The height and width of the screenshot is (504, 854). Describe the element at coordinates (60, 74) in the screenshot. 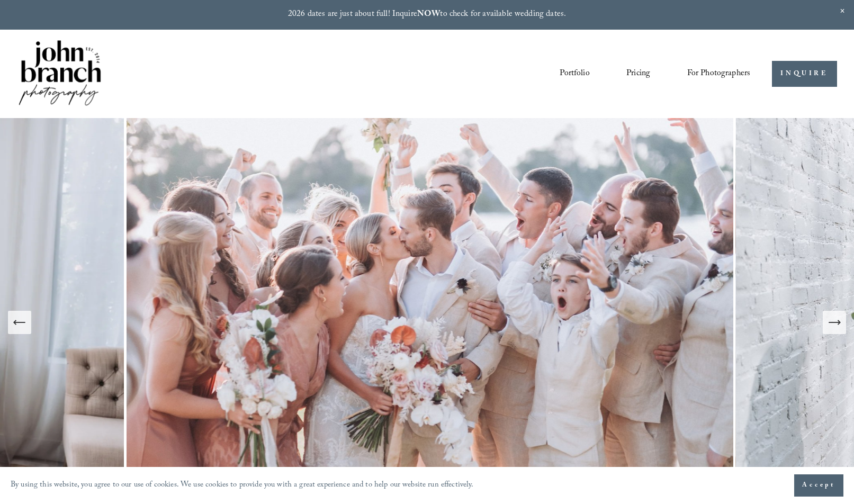

I see `img: John Branch IV Photography` at that location.